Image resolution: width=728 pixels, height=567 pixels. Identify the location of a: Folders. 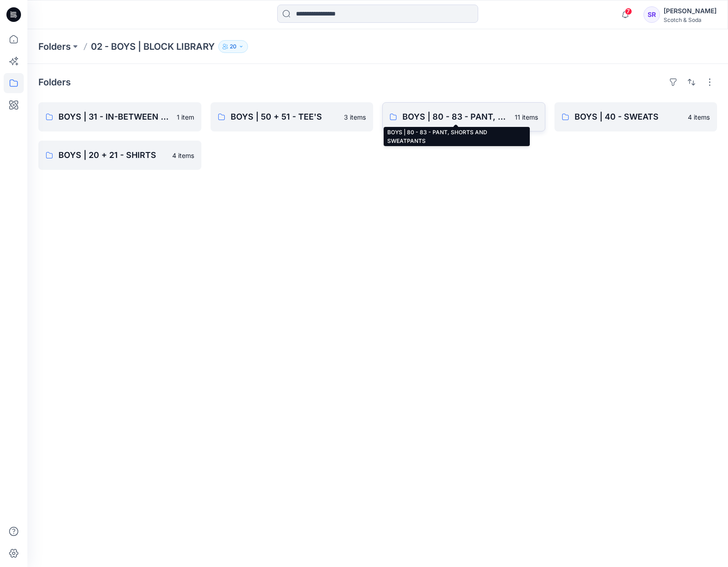
(54, 47).